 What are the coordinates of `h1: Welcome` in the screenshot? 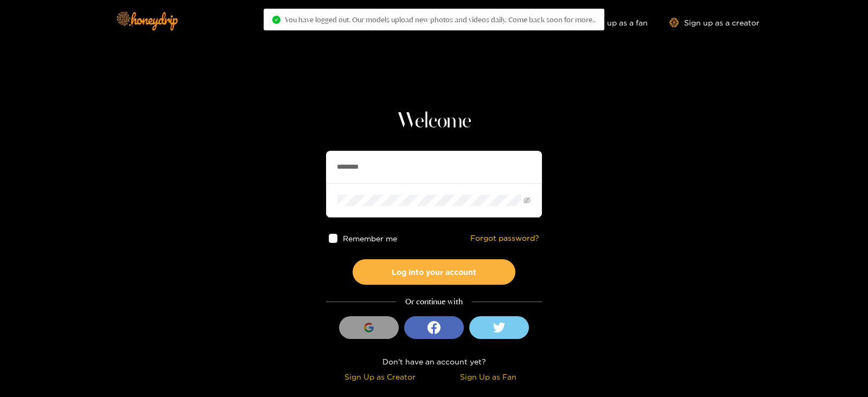 It's located at (434, 121).